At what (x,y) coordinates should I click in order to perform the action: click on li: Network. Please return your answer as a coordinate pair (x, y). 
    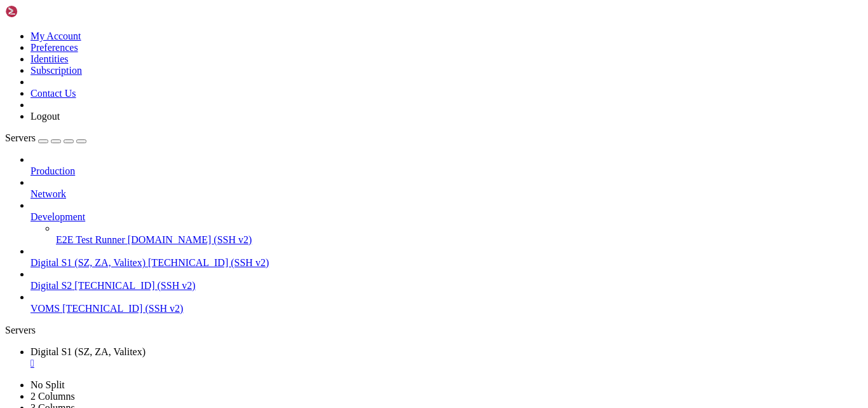
    Looking at the image, I should click on (447, 188).